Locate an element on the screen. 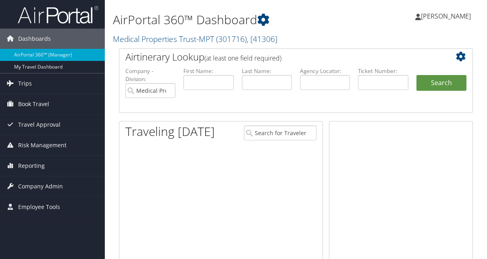 This screenshot has width=487, height=259. label: Agency Locator: is located at coordinates (325, 71).